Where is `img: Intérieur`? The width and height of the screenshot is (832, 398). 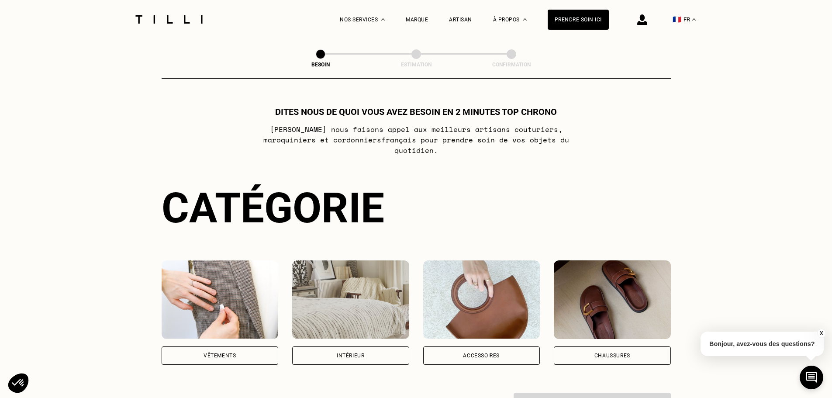 img: Intérieur is located at coordinates (351, 300).